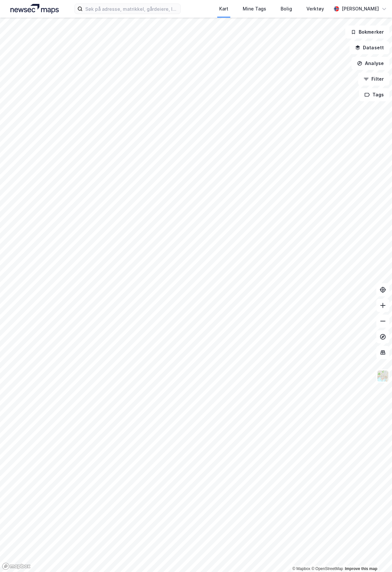  I want to click on img: logo.a4113a55bc3d86da70a041830d287a7e.svg, so click(35, 9).